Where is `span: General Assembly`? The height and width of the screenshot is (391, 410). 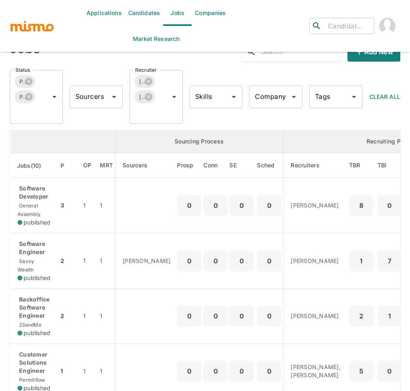
span: General Assembly is located at coordinates (29, 210).